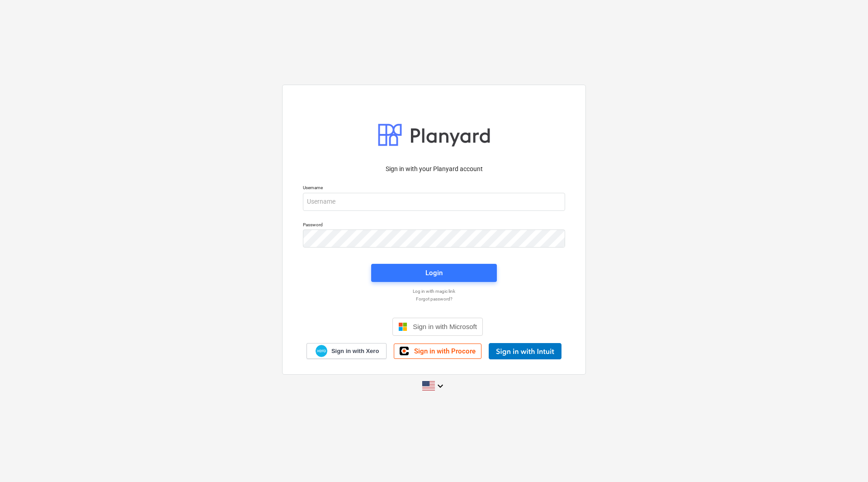 The height and width of the screenshot is (482, 868). What do you see at coordinates (434, 272) in the screenshot?
I see `div: Login` at bounding box center [434, 272].